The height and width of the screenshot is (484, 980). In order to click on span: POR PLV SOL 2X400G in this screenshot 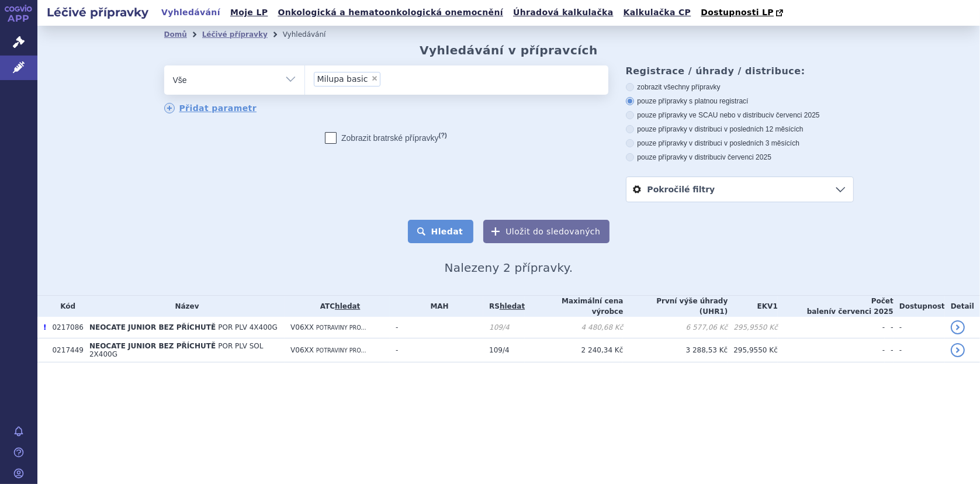, I will do `click(177, 350)`.